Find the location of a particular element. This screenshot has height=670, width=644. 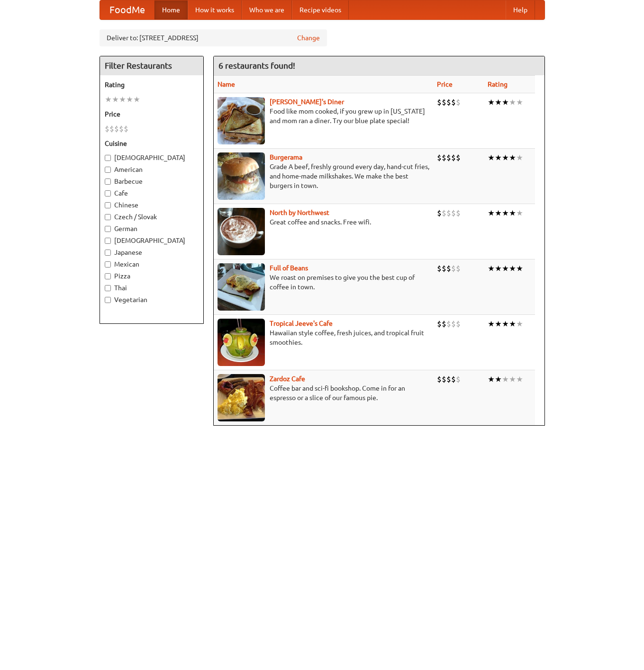

p: Coffee bar and sci-fi bookshop. Come in for an espresso or a slice of our famous pie. is located at coordinates (323, 393).